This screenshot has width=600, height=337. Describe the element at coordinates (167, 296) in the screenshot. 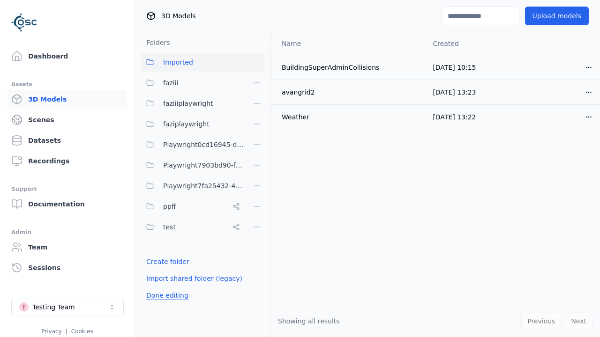

I see `button: Done editing` at that location.